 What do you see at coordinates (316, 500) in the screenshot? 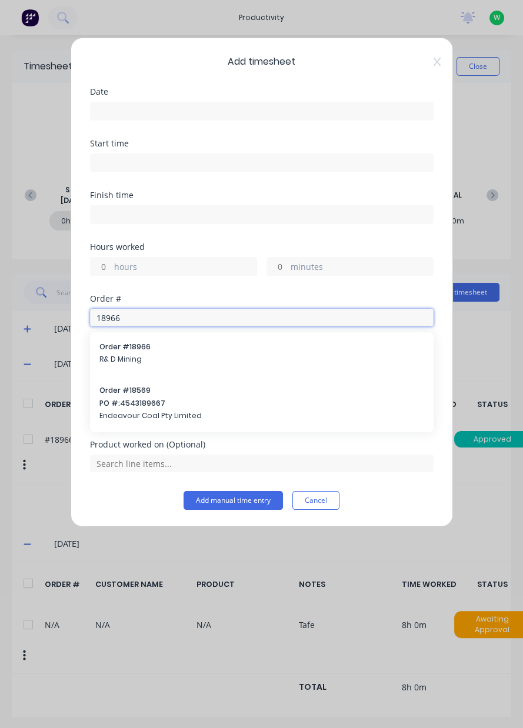
I see `button: Cancel` at bounding box center [316, 500].